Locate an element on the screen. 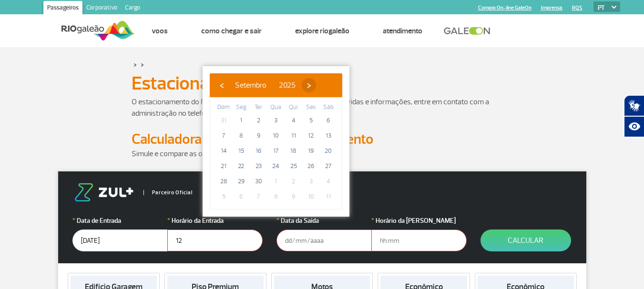 The height and width of the screenshot is (289, 644). a: Explore RIOgaleão is located at coordinates (322, 31).